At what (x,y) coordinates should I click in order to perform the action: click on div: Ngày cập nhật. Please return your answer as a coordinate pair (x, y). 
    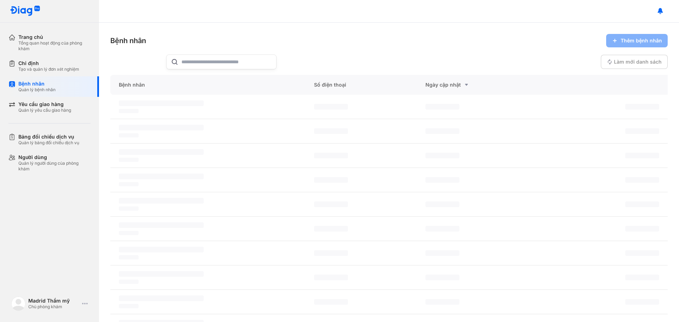
    Looking at the image, I should click on (473, 85).